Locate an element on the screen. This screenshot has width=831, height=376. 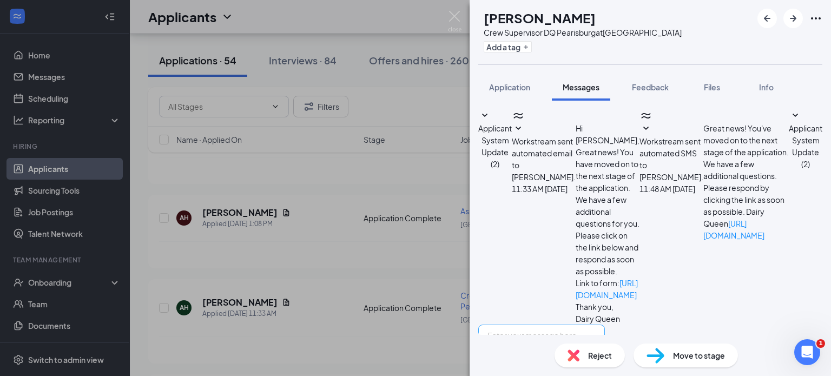
p: Dairy Queen is located at coordinates (607, 319).